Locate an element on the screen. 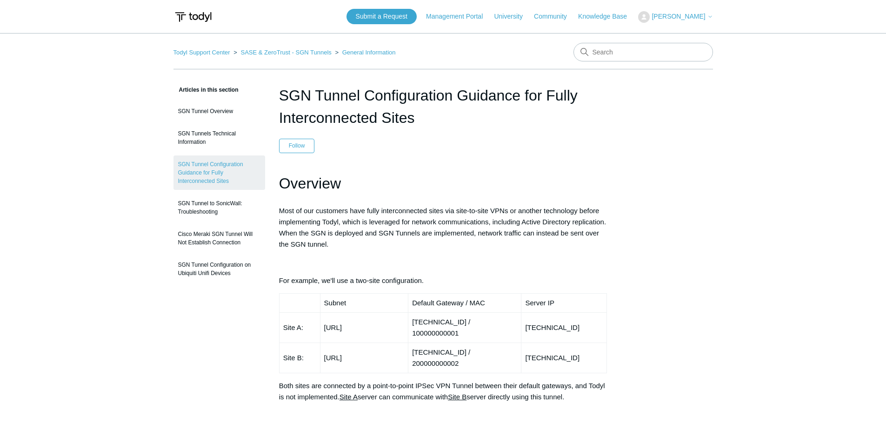  h1: Overview is located at coordinates (443, 183).